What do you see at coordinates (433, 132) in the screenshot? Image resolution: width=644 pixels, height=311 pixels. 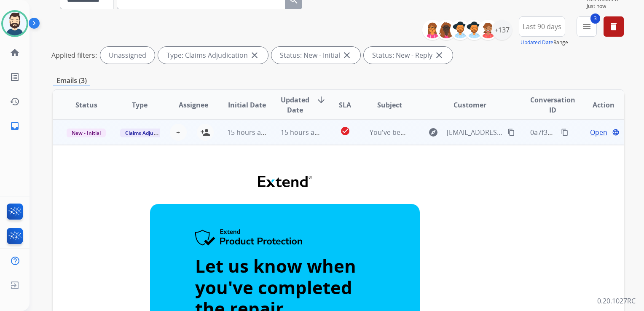 I see `mat-icon: explore` at bounding box center [433, 132].